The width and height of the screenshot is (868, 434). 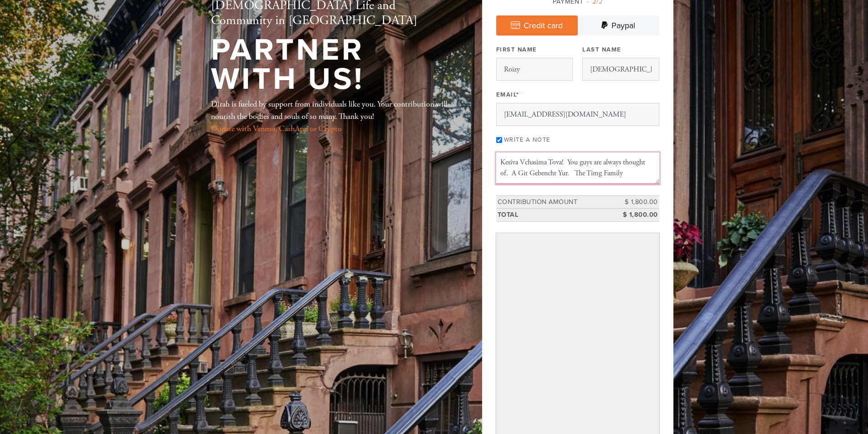 What do you see at coordinates (516, 50) in the screenshot?
I see `label: First Name` at bounding box center [516, 50].